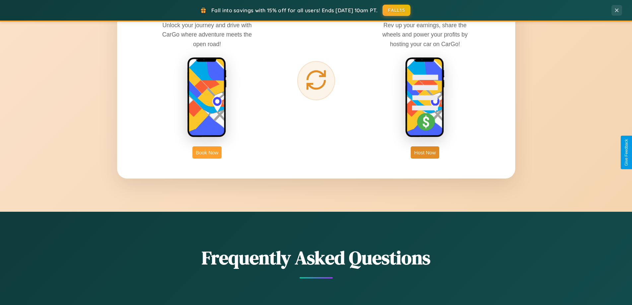 The height and width of the screenshot is (305, 632). What do you see at coordinates (424, 152) in the screenshot?
I see `button: Host Now` at bounding box center [424, 152].